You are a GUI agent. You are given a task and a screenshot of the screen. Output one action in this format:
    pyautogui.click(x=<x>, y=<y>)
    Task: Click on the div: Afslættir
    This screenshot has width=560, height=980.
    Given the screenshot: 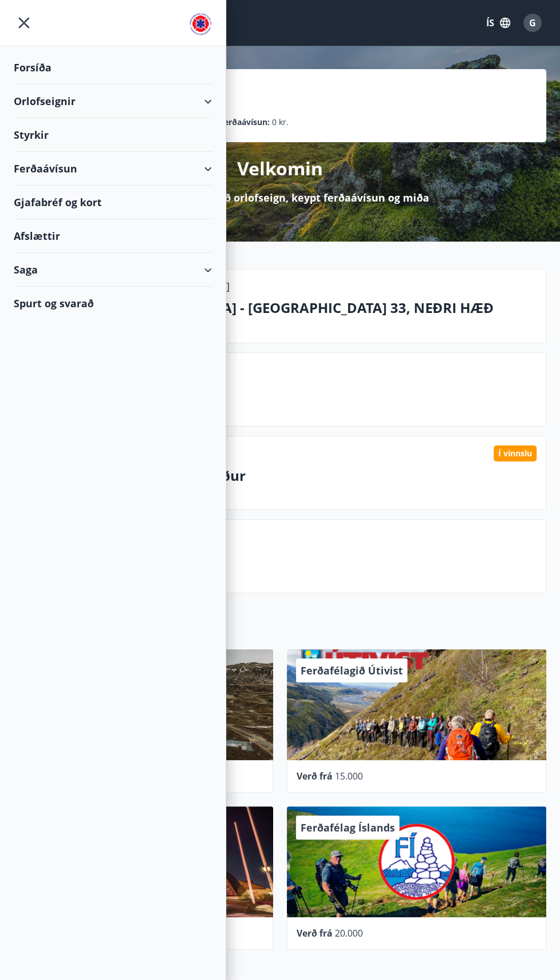 What is the action you would take?
    pyautogui.click(x=113, y=236)
    